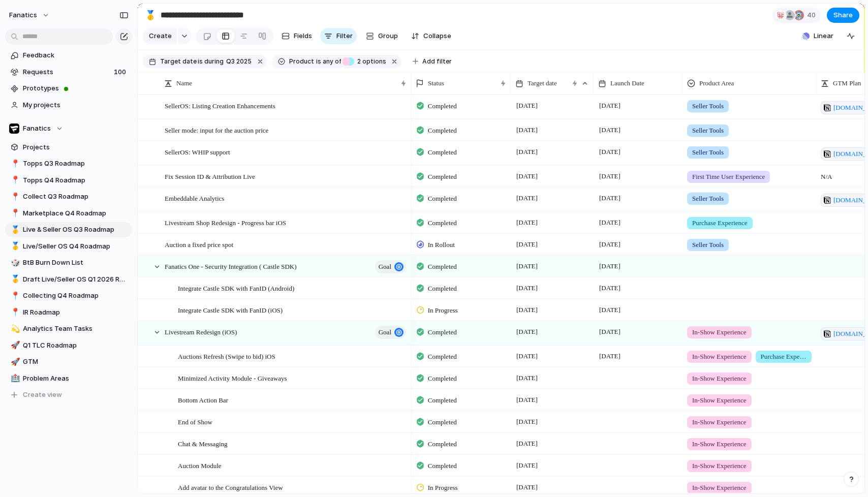  I want to click on button: Filter, so click(339, 36).